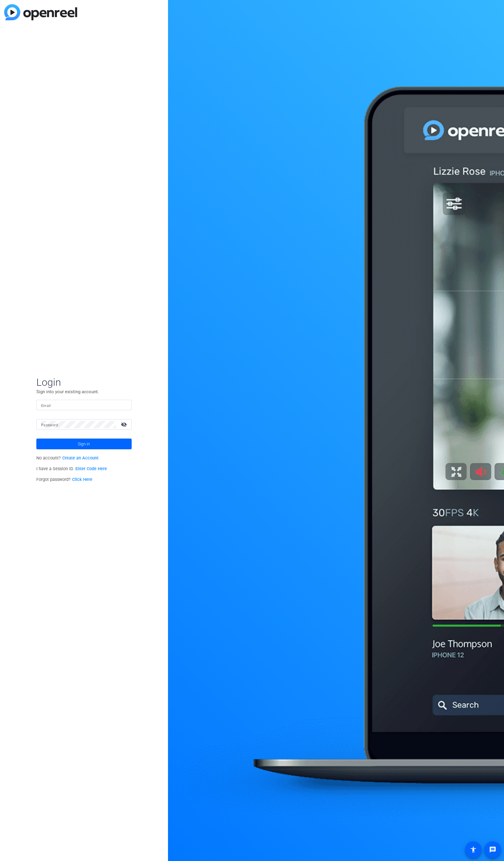 This screenshot has height=861, width=504. Describe the element at coordinates (80, 458) in the screenshot. I see `a: Create an Account` at that location.